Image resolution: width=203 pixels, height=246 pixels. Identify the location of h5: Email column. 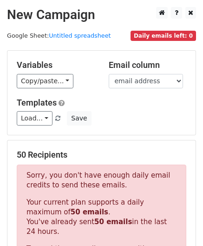
(148, 65).